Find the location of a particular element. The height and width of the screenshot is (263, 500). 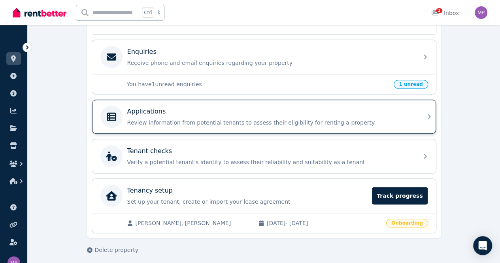

span: Onboarding is located at coordinates (407, 223).